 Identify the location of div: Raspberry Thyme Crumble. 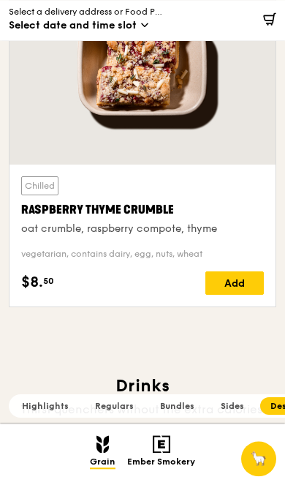
(143, 210).